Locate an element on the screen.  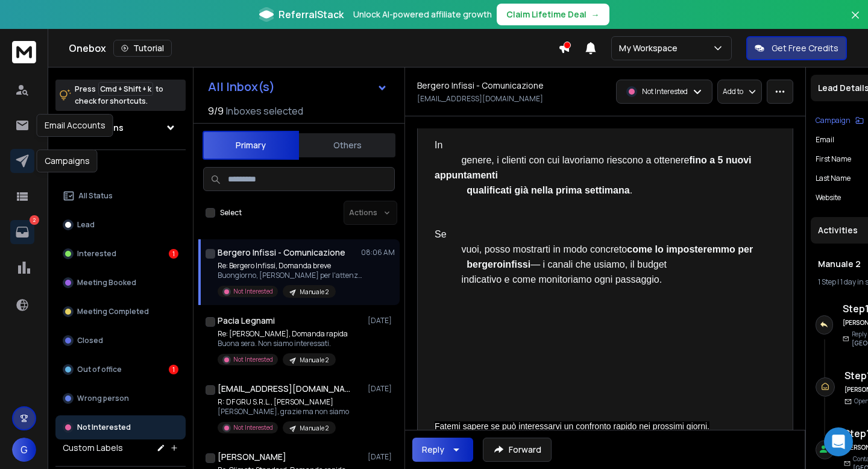
p: Out of office is located at coordinates (100, 370).